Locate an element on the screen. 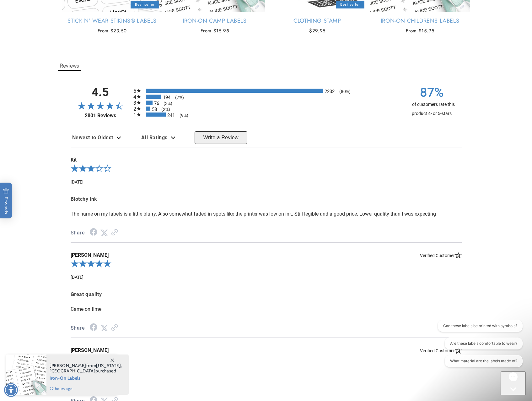 This screenshot has height=401, width=532. span: 5 is located at coordinates (137, 91).